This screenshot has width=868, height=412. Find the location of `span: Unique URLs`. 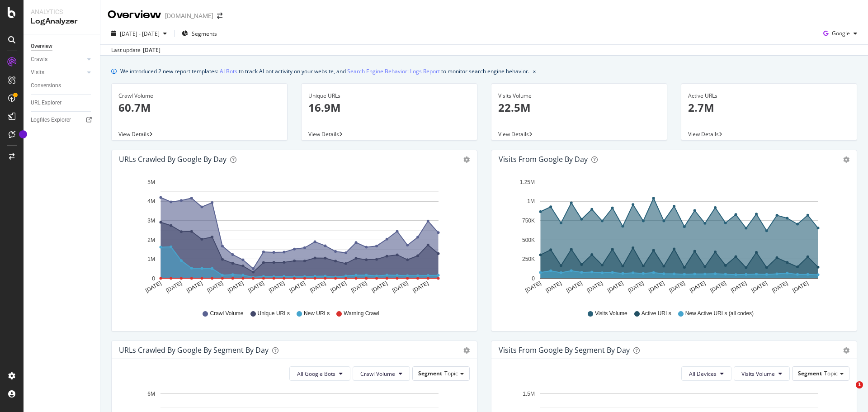

span: Unique URLs is located at coordinates (273, 313).